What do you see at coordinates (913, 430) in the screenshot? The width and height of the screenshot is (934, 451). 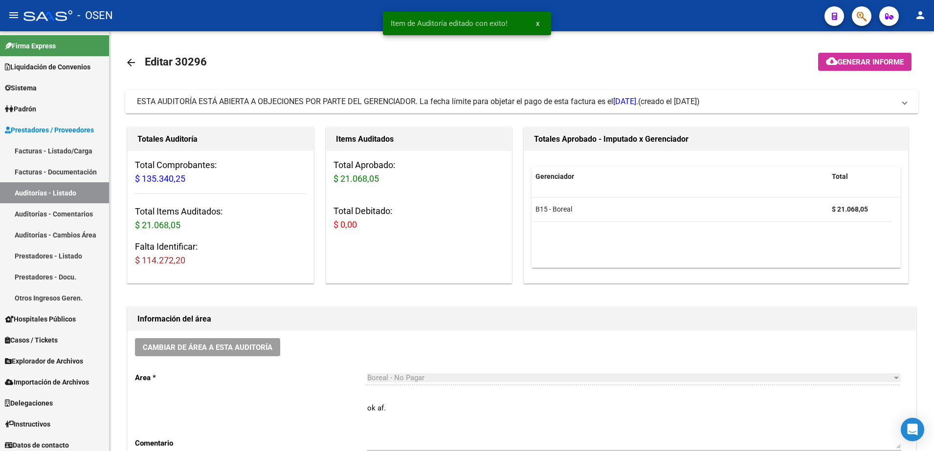 I see `div: Open Intercom Messenger` at bounding box center [913, 430].